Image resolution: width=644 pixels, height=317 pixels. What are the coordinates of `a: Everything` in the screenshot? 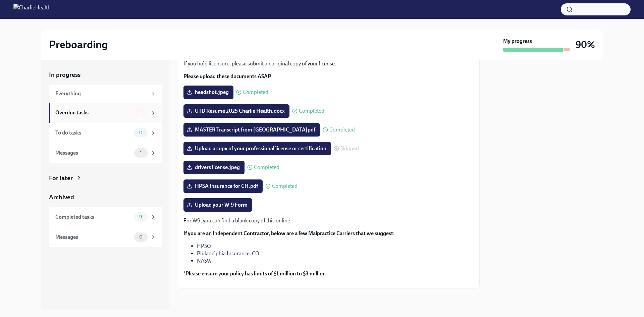 It's located at (105, 93).